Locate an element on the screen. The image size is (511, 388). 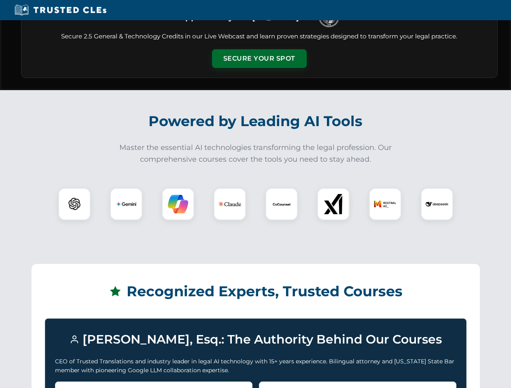
img: xAI Logo is located at coordinates (333, 204).